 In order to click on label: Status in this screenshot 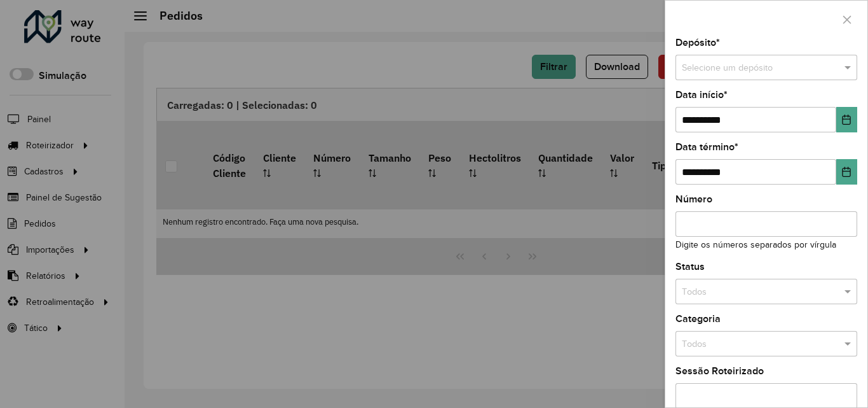, I will do `click(690, 267)`.